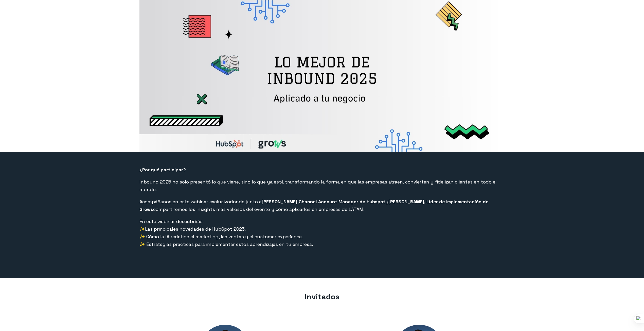 The width and height of the screenshot is (644, 331). Describe the element at coordinates (185, 201) in the screenshot. I see `span: Acompáñanos en este webinar exclusivo` at that location.